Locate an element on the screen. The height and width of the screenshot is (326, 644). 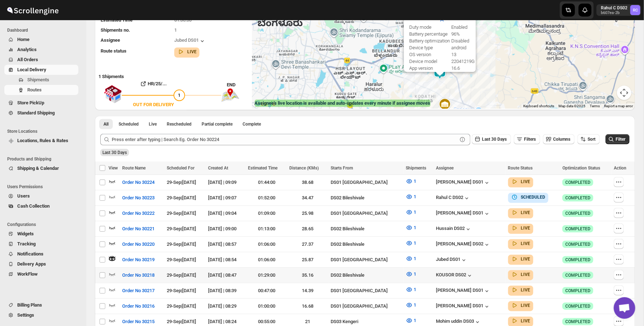
span: Shipments is located at coordinates (38, 80).